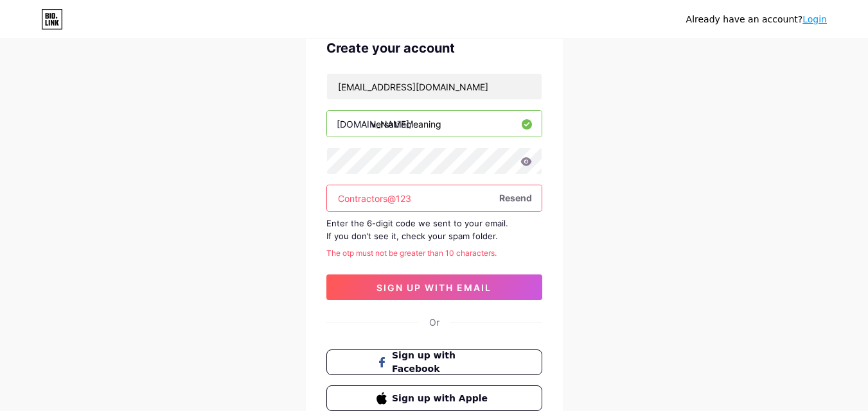 The image size is (868, 411). What do you see at coordinates (434, 48) in the screenshot?
I see `div: Create your account` at bounding box center [434, 48].